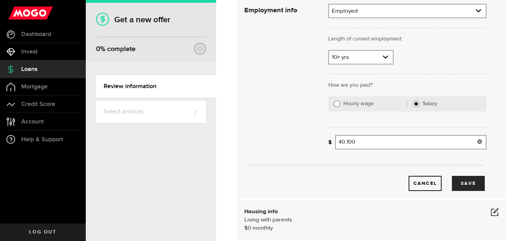 The width and height of the screenshot is (527, 241). Describe the element at coordinates (452, 104) in the screenshot. I see `label: Salary` at that location.